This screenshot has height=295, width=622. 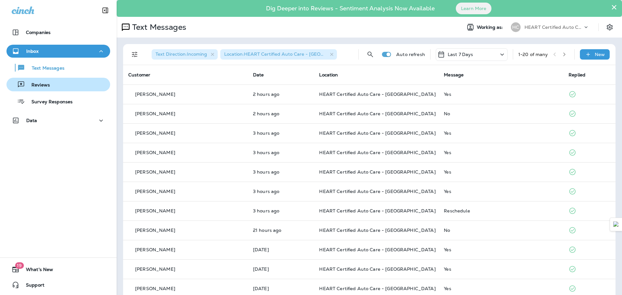 I want to click on button: Reviews, so click(x=58, y=85).